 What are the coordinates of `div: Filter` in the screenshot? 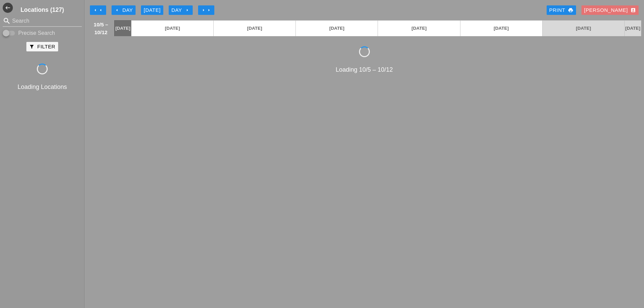 It's located at (42, 47).